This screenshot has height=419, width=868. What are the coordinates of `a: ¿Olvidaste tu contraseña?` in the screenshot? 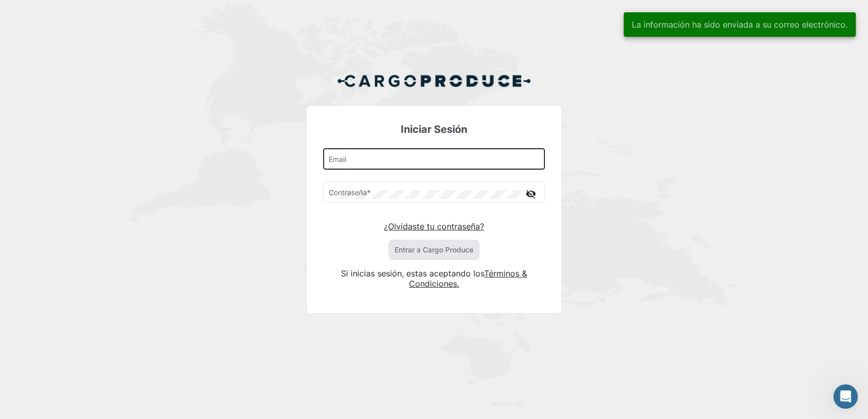 It's located at (434, 226).